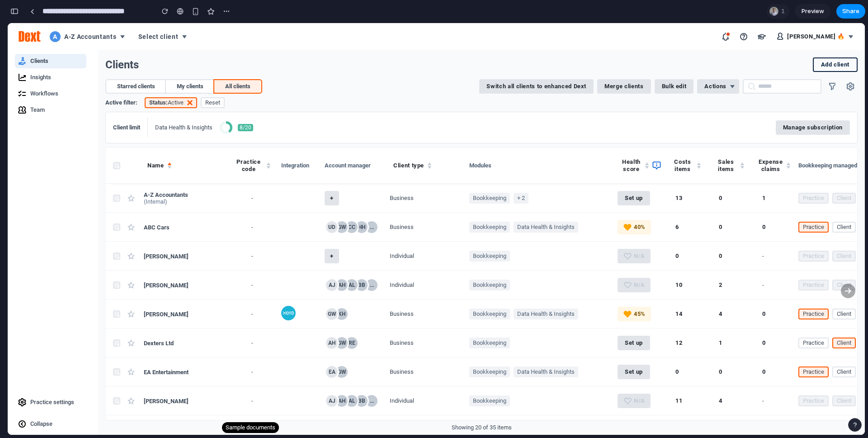 This screenshot has width=868, height=438. What do you see at coordinates (670, 320) in the screenshot?
I see `a: 12` at bounding box center [670, 320].